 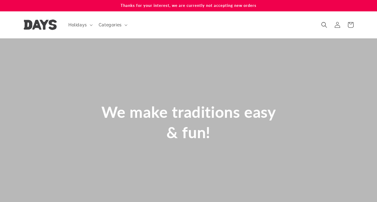 I want to click on img: Days United, so click(x=40, y=25).